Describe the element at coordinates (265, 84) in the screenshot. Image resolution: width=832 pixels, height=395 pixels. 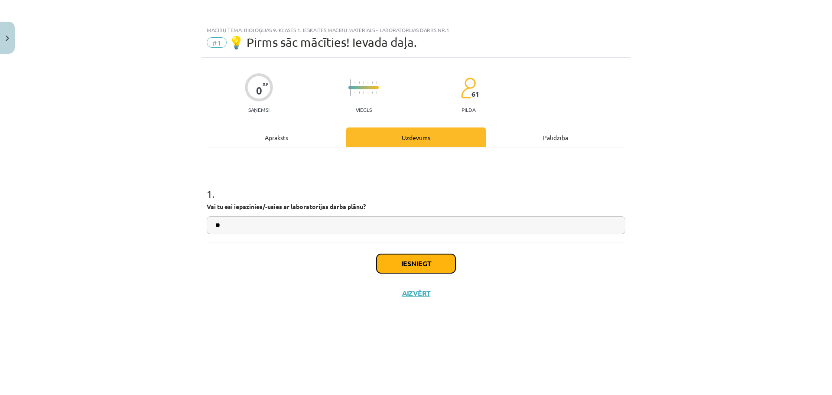
I see `span: XP` at that location.